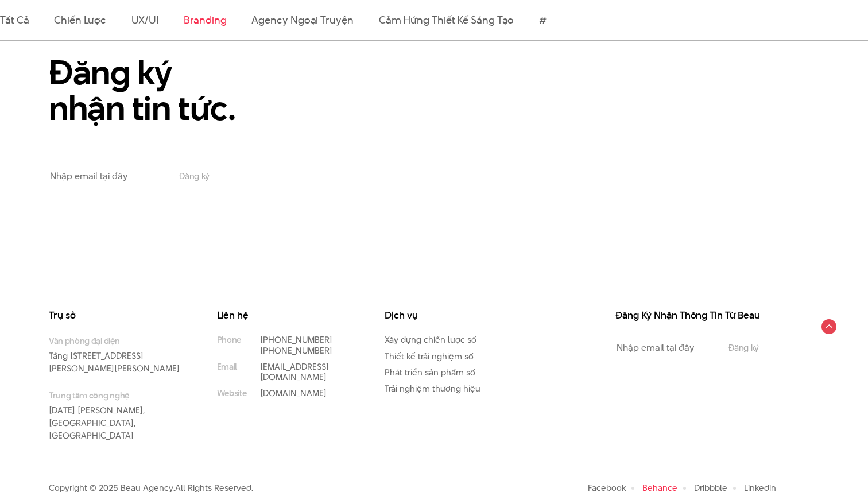 The image size is (868, 492). I want to click on a: Thiết kế trải nghiệm số, so click(429, 356).